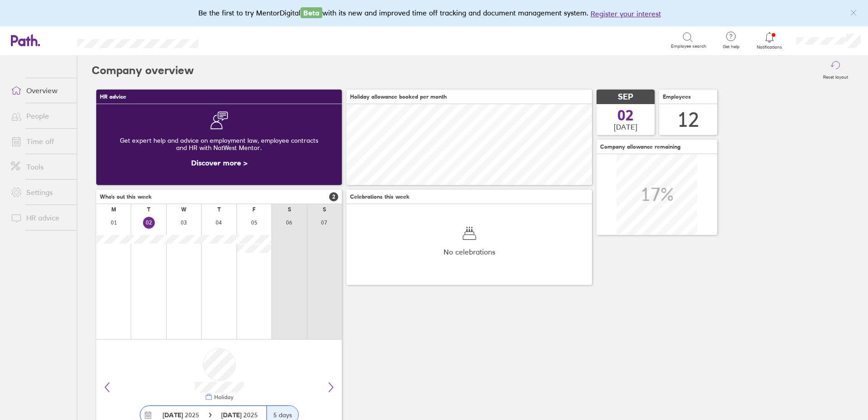 Image resolution: width=868 pixels, height=420 pixels. Describe the element at coordinates (688, 120) in the screenshot. I see `div: 12` at that location.